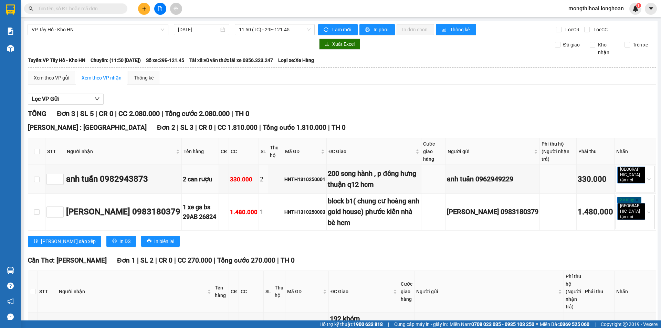 Image resolution: width=661 pixels, height=328 pixels. I want to click on span: Tổng cước 270.000, so click(246, 260).